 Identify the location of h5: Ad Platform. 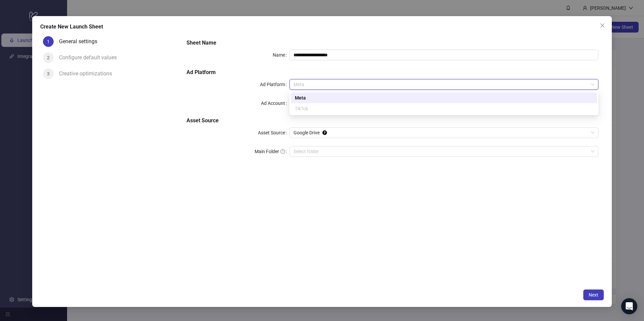
(392, 72).